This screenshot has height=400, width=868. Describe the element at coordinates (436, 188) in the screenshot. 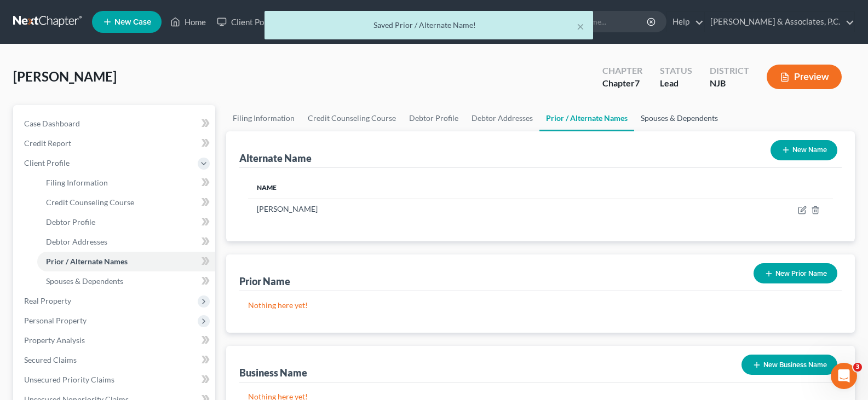

I see `th: Name` at that location.